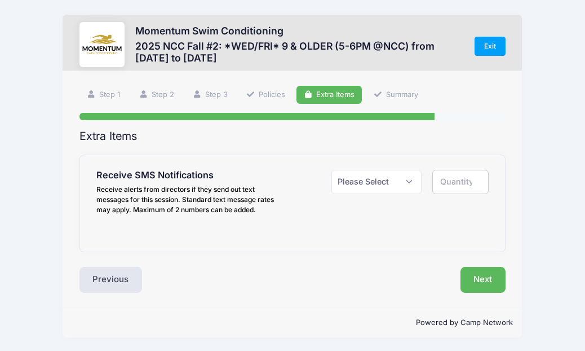  I want to click on a: Exit, so click(490, 46).